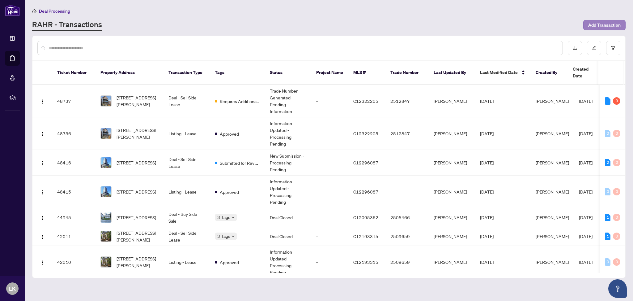 The width and height of the screenshot is (633, 301). Describe the element at coordinates (288, 101) in the screenshot. I see `td: Trade Number Generated - Pending Information` at that location.